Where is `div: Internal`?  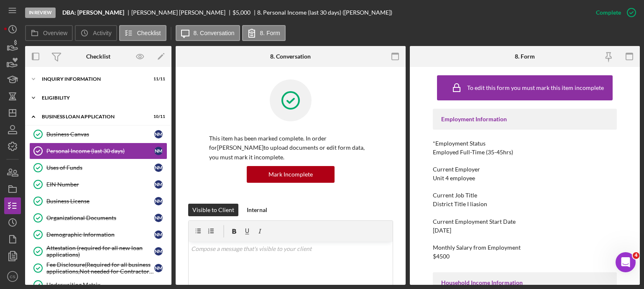 div: Internal is located at coordinates (257, 210).